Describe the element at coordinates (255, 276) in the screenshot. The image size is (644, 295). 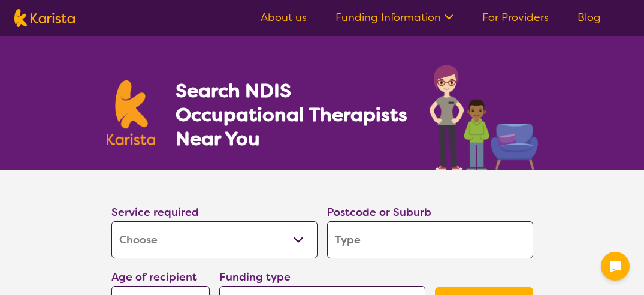
I see `label: Funding type` at that location.